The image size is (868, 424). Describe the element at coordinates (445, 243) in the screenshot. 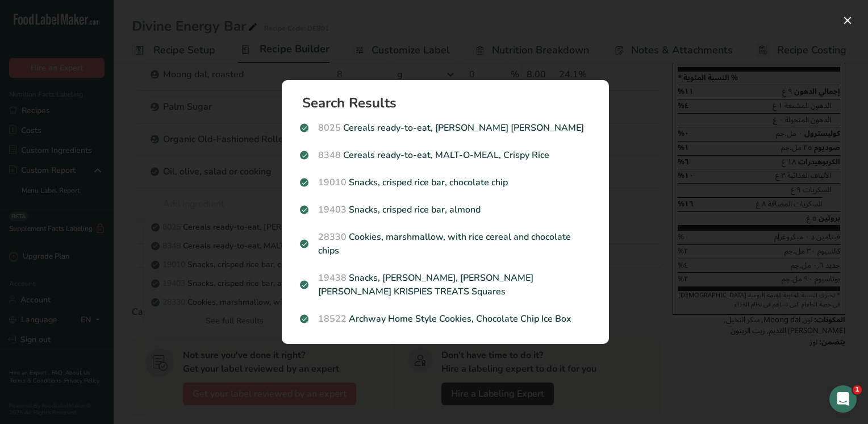

I see `p: Cookies, marshmallow, with rice cereal and chocolate chips` at that location.